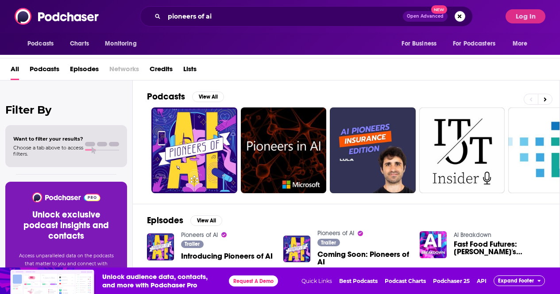 The image size is (560, 294). I want to click on a: AI Breakdown, so click(472, 235).